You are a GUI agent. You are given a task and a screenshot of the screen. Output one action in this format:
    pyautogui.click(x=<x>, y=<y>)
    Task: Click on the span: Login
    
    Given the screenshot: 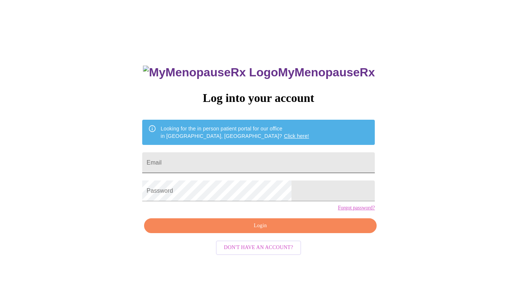 What is the action you would take?
    pyautogui.click(x=261, y=226)
    